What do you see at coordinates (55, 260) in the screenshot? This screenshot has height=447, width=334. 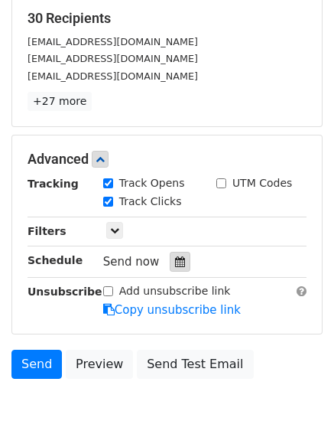 I see `strong: Schedule` at bounding box center [55, 260].